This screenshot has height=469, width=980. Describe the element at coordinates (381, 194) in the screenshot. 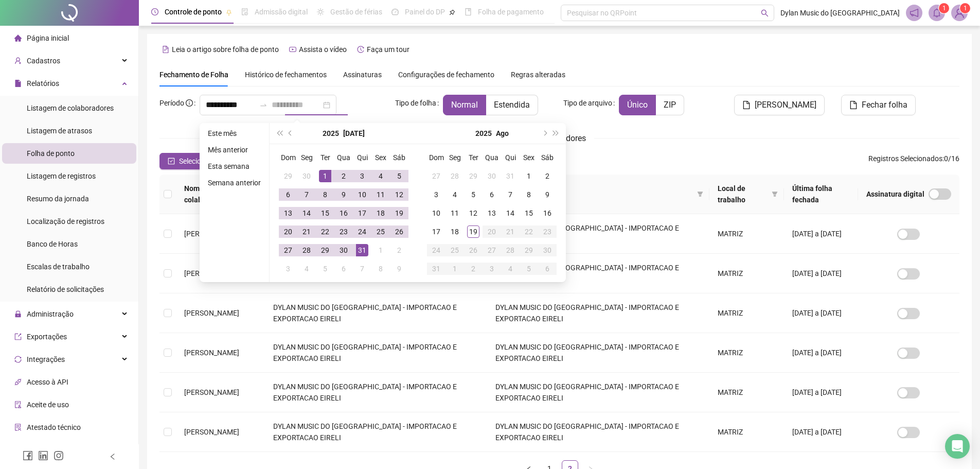

I see `div: 11` at that location.